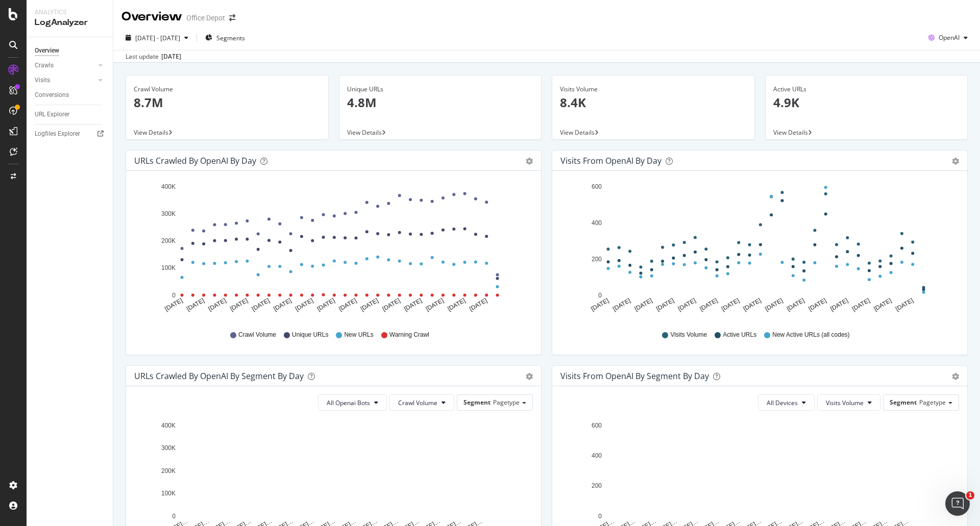 This screenshot has height=526, width=980. What do you see at coordinates (195, 161) in the screenshot?
I see `div: URLs Crawled by OpenAI by day` at bounding box center [195, 161].